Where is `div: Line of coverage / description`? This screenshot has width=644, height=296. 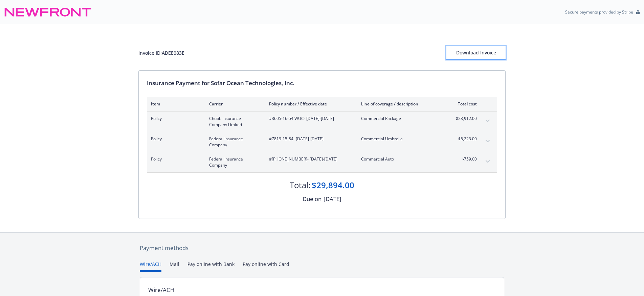 div: Line of coverage / description is located at coordinates (401, 104).